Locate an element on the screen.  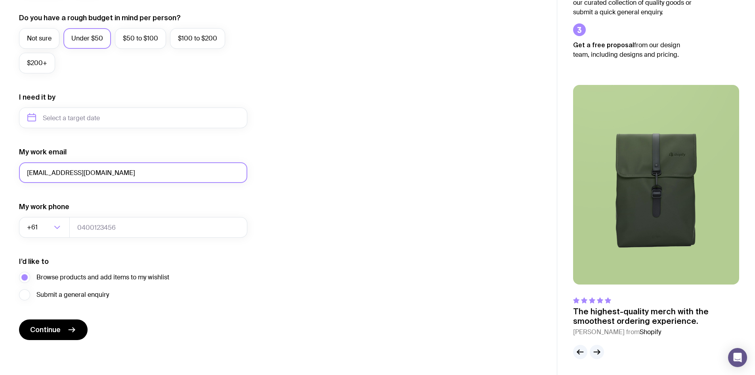
span: Shopify is located at coordinates (651, 331).